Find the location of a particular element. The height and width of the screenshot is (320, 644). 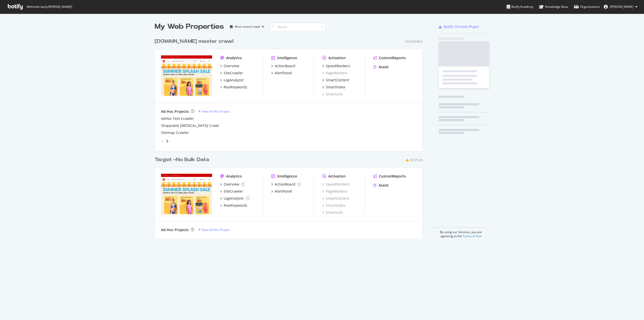

div: Enterprise is located at coordinates (414, 42).